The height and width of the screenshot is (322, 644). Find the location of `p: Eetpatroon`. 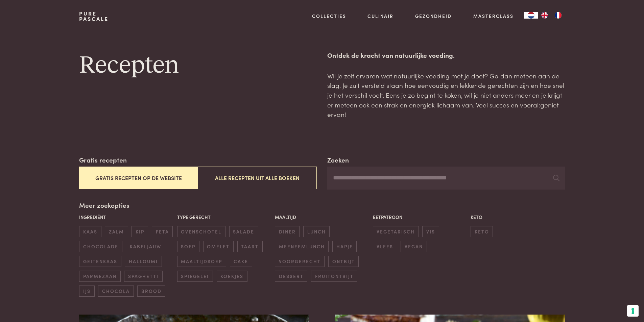

p: Eetpatroon is located at coordinates (420, 217).